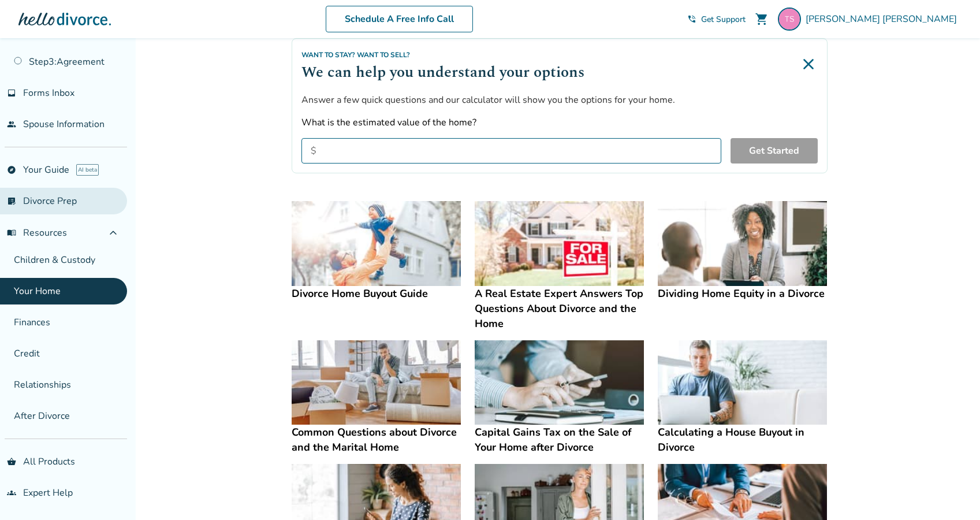 Image resolution: width=980 pixels, height=520 pixels. I want to click on a: Common Questions about Divorce and the Marital HomeCommon Questions about Divorce and the Marital..., so click(376, 397).